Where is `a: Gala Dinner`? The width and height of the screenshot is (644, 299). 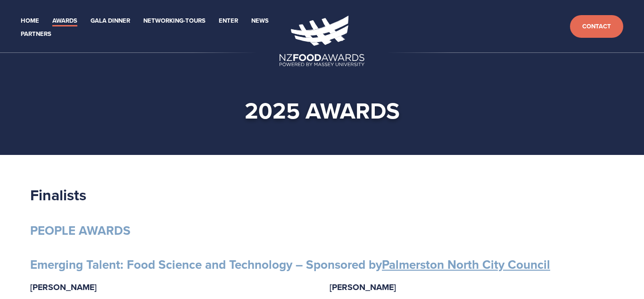
a: Gala Dinner is located at coordinates (111, 21).